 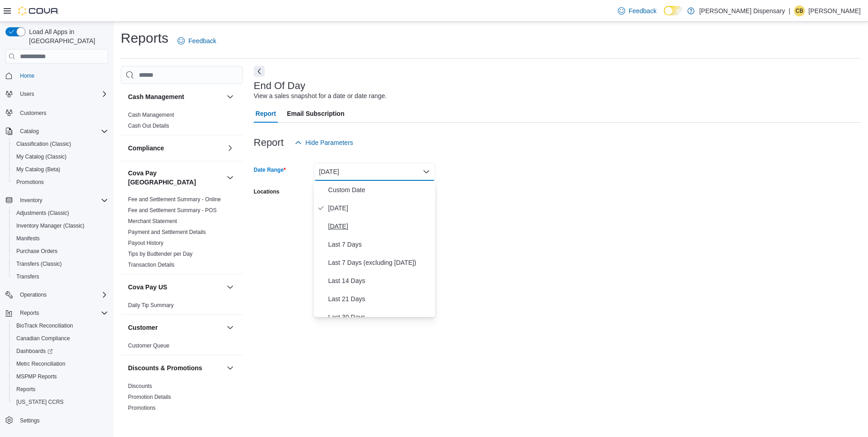 What do you see at coordinates (50, 226) in the screenshot?
I see `span: Inventory Manager (Classic)` at bounding box center [50, 226].